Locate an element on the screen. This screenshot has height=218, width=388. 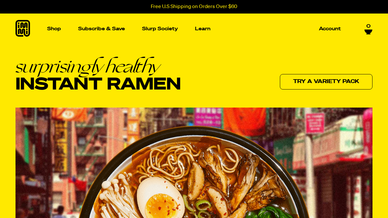
h1: Instant Ramen is located at coordinates (98, 75).